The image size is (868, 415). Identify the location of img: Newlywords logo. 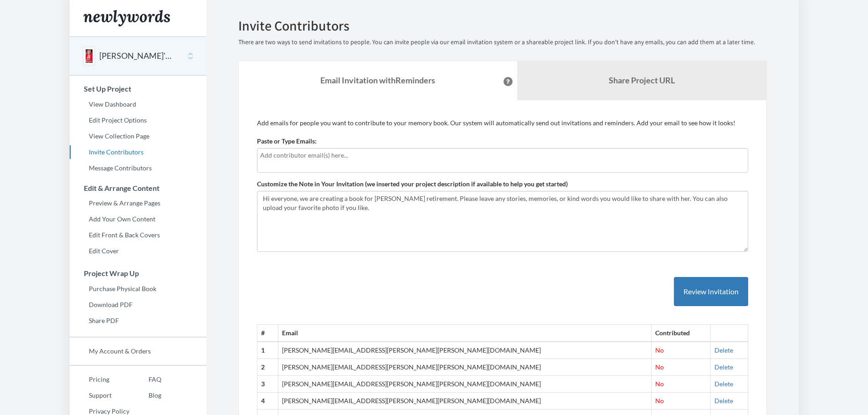
(127, 18).